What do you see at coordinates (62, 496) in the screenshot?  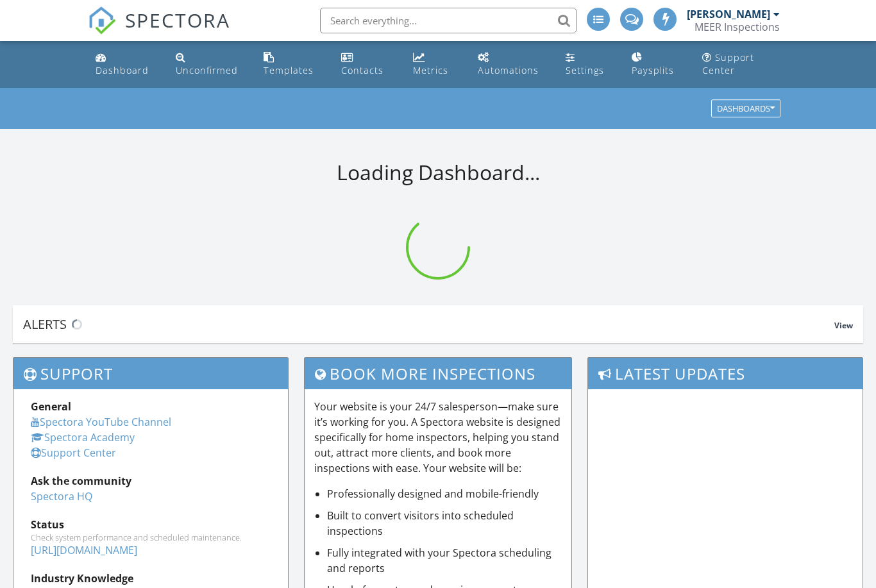 I see `a: Spectora HQ` at bounding box center [62, 496].